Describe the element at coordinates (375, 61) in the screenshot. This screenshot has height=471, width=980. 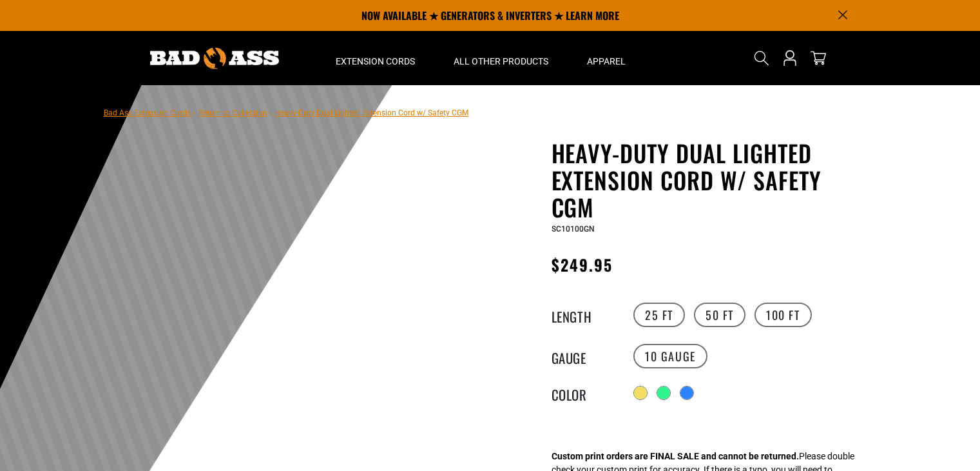
I see `span: Extension Cords` at that location.